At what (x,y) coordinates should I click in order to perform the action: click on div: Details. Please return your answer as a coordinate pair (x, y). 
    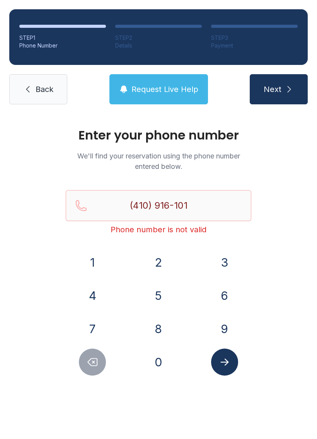
    Looking at the image, I should click on (159, 46).